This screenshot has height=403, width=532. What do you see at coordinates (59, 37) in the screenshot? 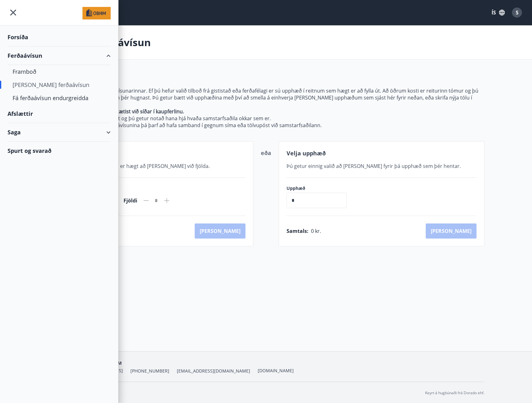
I see `div: Forsíða` at bounding box center [59, 37].